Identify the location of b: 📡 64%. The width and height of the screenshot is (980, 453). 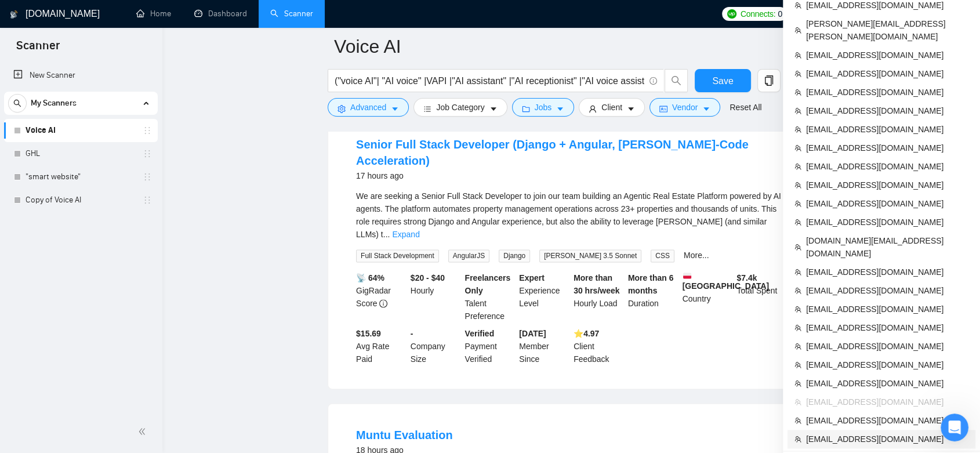
(370, 278).